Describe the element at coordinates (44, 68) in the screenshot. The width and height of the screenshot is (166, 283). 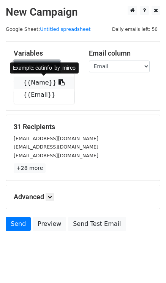
I see `div: Example: catinfo_by_mirco` at that location.